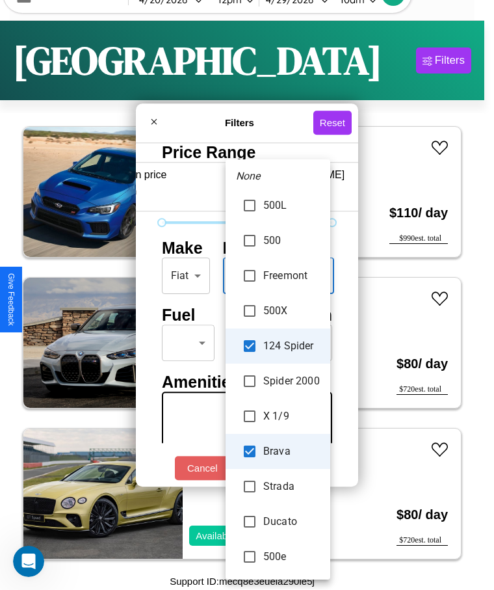  Describe the element at coordinates (291, 206) in the screenshot. I see `span: 500L` at that location.